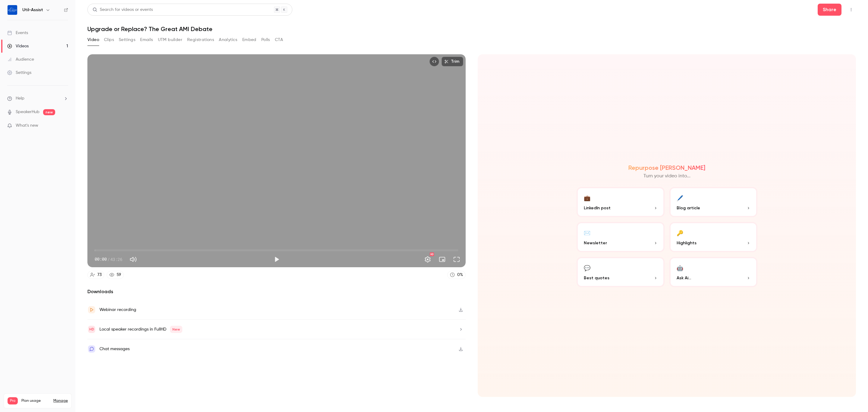 The width and height of the screenshot is (868, 412). Describe the element at coordinates (118, 310) in the screenshot. I see `div: Webinar recording` at that location.